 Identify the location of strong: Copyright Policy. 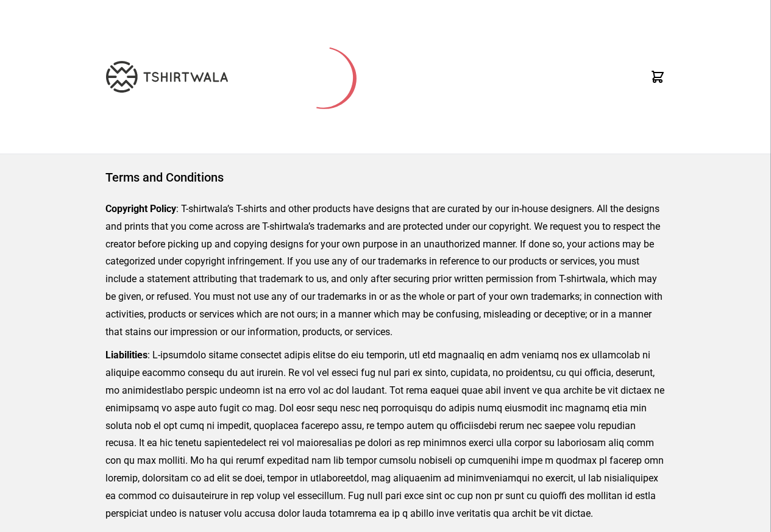
(141, 209).